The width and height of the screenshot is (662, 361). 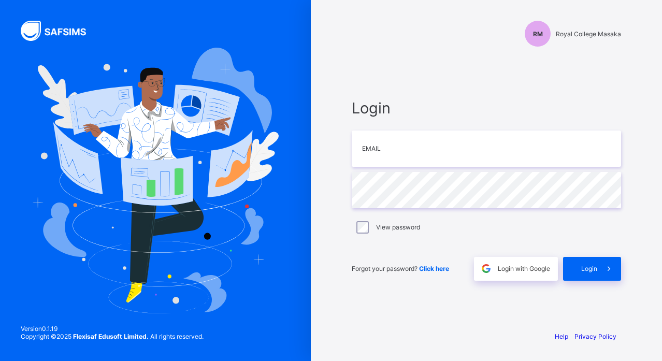 I want to click on a: Privacy Policy, so click(x=595, y=336).